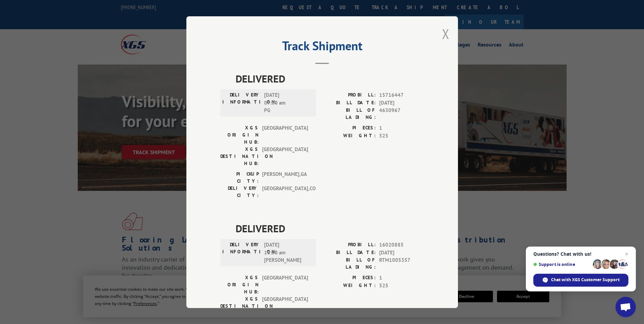  What do you see at coordinates (401, 113) in the screenshot?
I see `span: 4630967` at bounding box center [401, 113].